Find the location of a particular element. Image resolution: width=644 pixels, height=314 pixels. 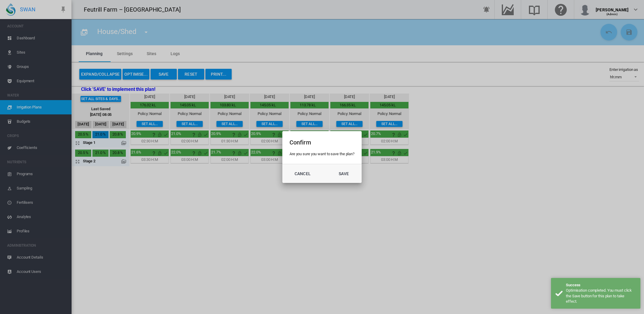

h2: Confirm is located at coordinates (322, 142).